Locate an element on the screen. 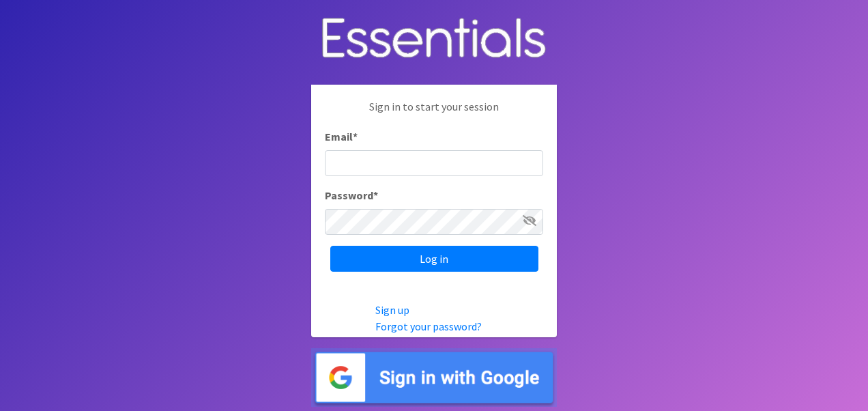  img: Sign in with Google is located at coordinates (434, 377).